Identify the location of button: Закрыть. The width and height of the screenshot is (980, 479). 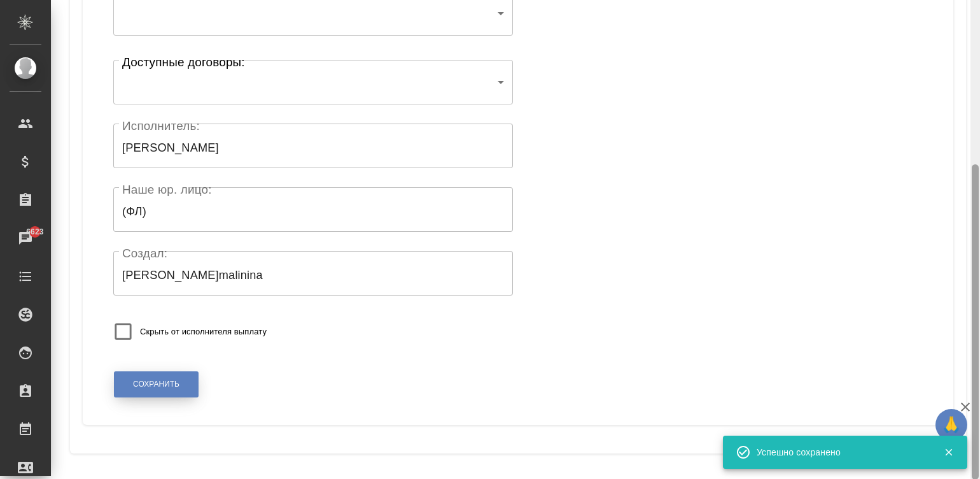
(948, 452).